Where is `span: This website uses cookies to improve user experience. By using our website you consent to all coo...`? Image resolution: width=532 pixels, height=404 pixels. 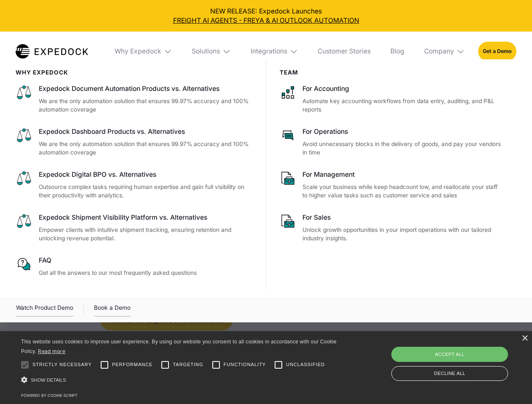
span: This website uses cookies to improve user experience. By using our website you consent to all coo... is located at coordinates (179, 346).